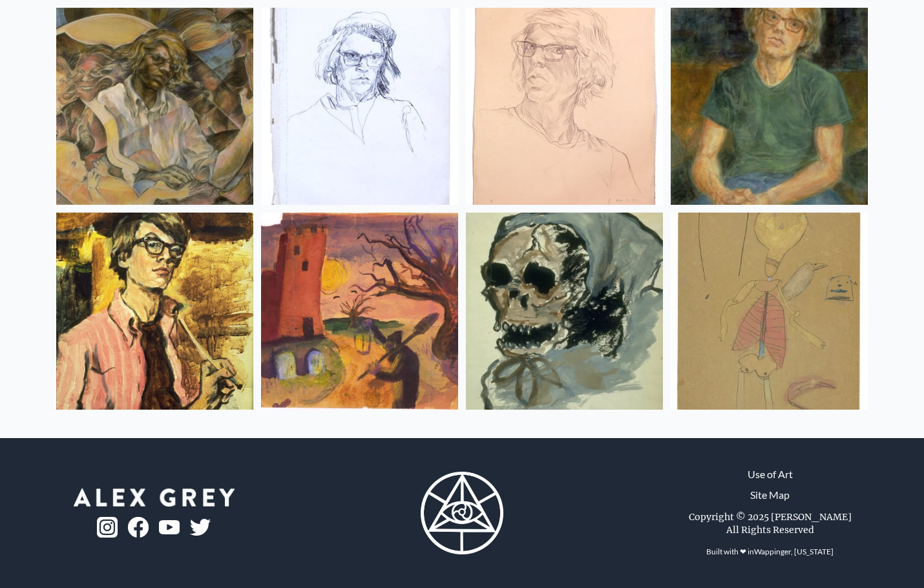 The width and height of the screenshot is (924, 588). I want to click on div: Built with ❤ in, so click(770, 552).